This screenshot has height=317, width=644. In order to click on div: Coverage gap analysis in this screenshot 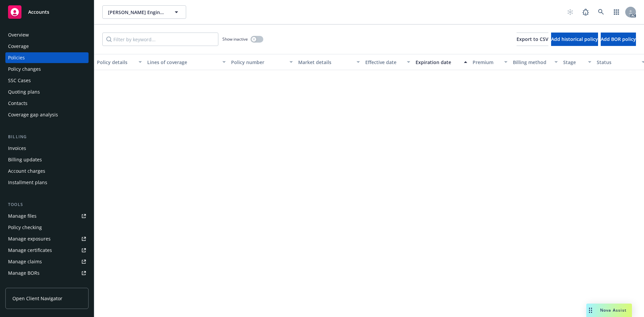, I will do `click(33, 115)`.